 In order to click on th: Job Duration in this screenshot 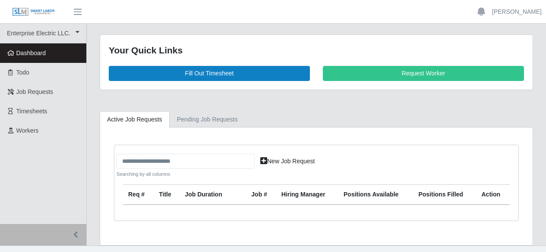, I will do `click(207, 195)`.